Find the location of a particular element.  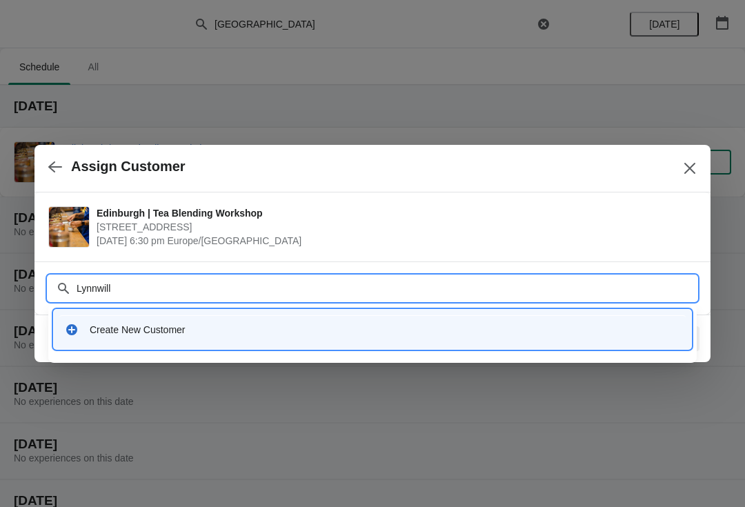

img: Edinburgh | Tea Blending Workshop | 89 Rose Street, Edinburgh, EH2 3DT | October 16 | 6:30 pm Eur... is located at coordinates (69, 227).